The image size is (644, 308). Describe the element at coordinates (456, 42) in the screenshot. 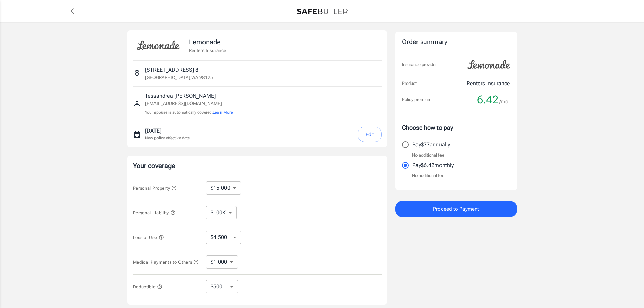

I see `div: Order summary` at that location.